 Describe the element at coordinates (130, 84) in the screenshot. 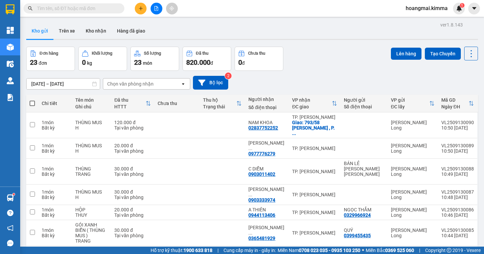

I see `div: Chọn văn phòng nhận` at that location.